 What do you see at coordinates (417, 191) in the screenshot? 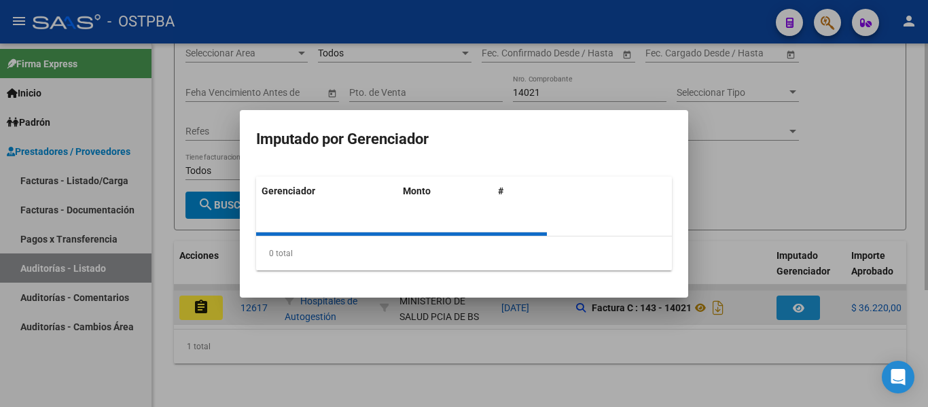
I see `span: Monto` at bounding box center [417, 191].